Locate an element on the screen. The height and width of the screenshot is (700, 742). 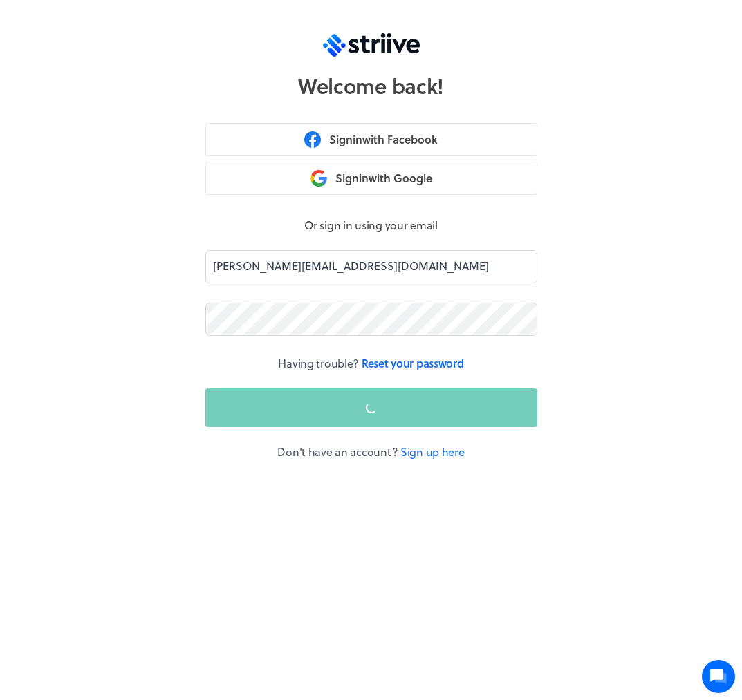
p: Having trouble? is located at coordinates (371, 364).